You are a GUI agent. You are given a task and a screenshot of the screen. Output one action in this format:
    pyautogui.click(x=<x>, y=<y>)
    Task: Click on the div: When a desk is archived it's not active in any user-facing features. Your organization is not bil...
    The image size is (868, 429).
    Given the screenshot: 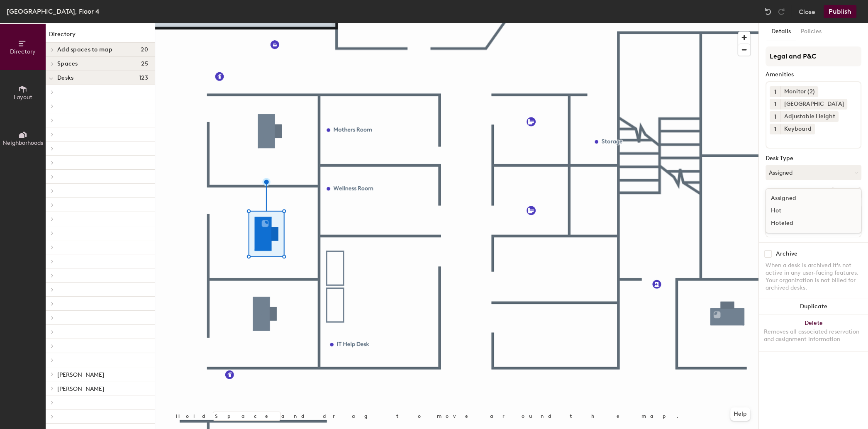 What is the action you would take?
    pyautogui.click(x=813, y=277)
    